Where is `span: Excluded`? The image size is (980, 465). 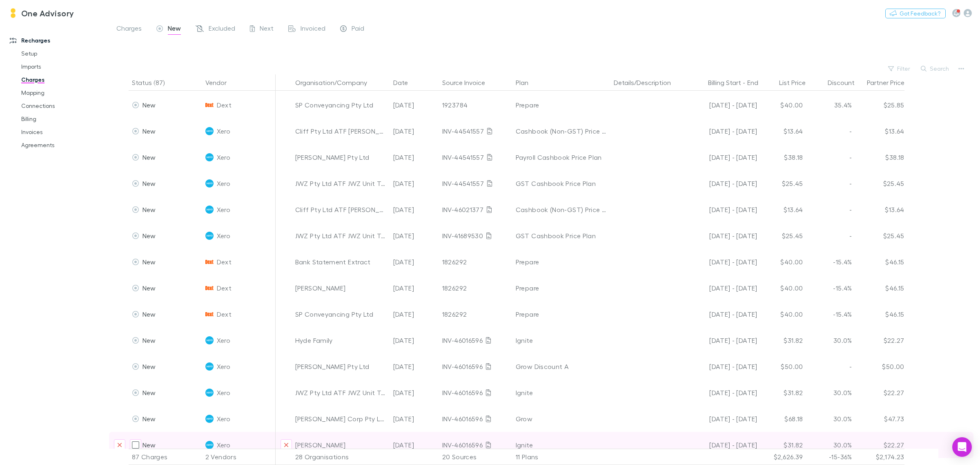
span: Excluded is located at coordinates (222, 29).